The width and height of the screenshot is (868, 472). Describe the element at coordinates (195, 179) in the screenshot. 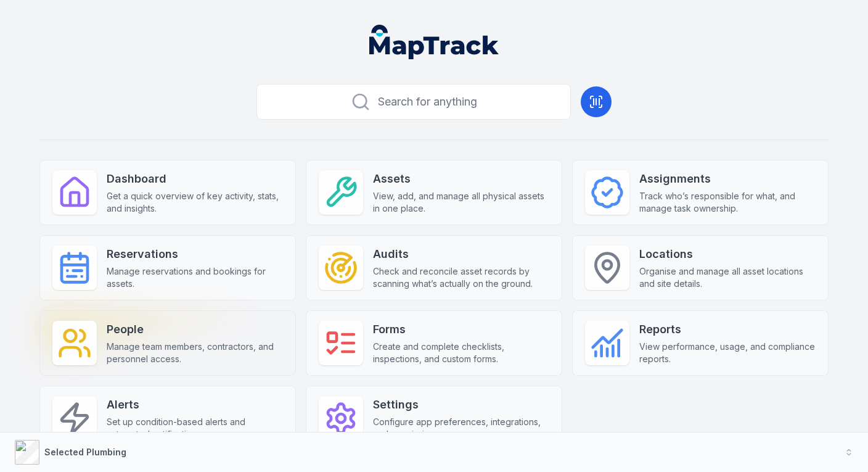

I see `strong: Dashboard` at that location.